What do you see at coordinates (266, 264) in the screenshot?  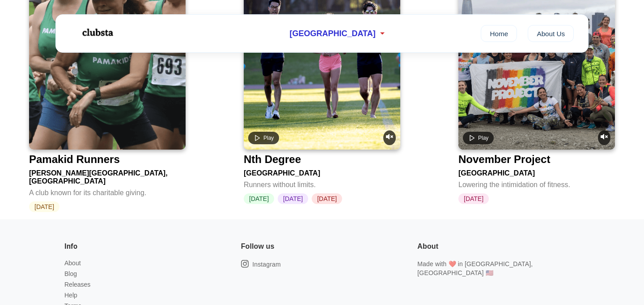 I see `p: Instagram` at bounding box center [266, 264].